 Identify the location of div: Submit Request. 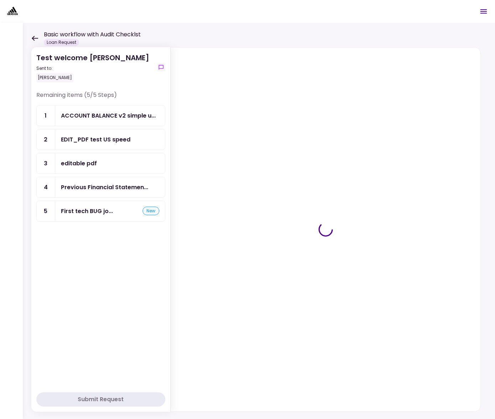
(101, 399).